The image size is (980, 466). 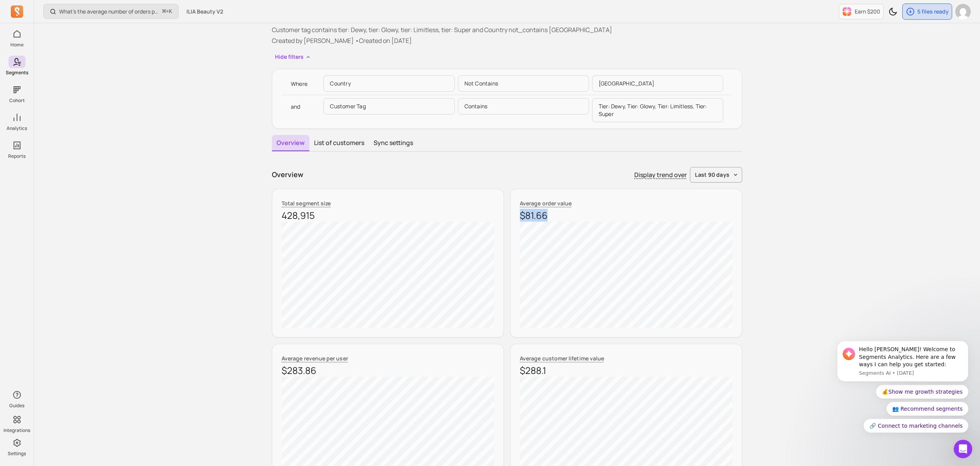 I want to click on p: contains, so click(x=523, y=107).